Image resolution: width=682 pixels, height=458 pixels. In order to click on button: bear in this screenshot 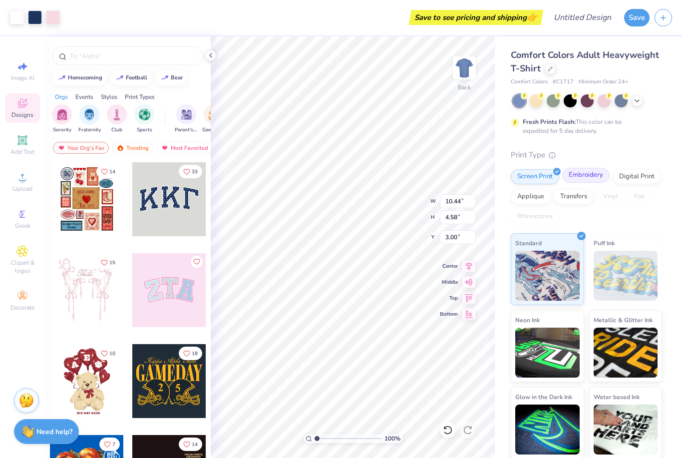, I will do `click(171, 78)`.